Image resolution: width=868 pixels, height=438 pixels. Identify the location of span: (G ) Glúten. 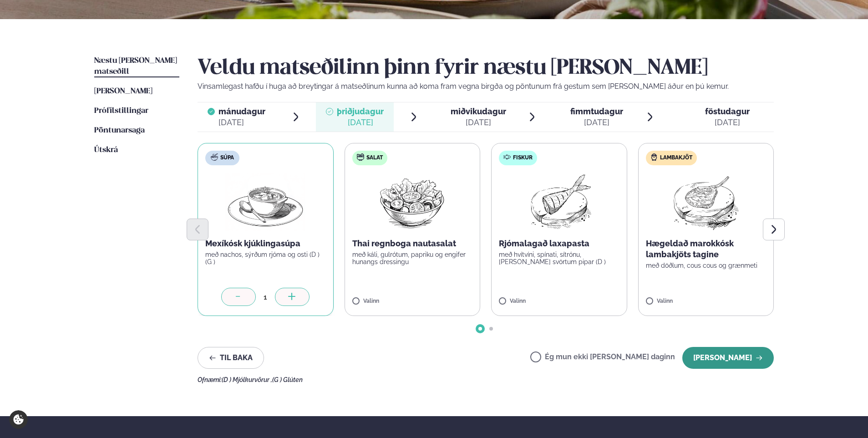
(288, 379).